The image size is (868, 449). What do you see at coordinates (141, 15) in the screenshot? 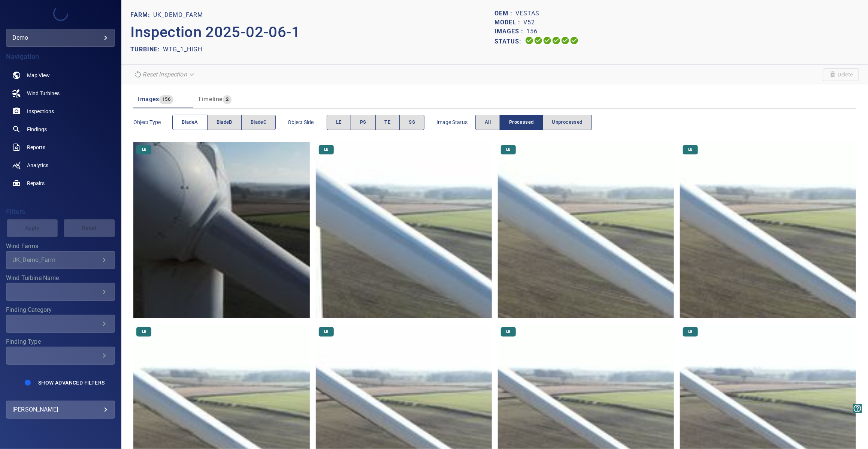
I see `p: FARM:` at bounding box center [141, 15].